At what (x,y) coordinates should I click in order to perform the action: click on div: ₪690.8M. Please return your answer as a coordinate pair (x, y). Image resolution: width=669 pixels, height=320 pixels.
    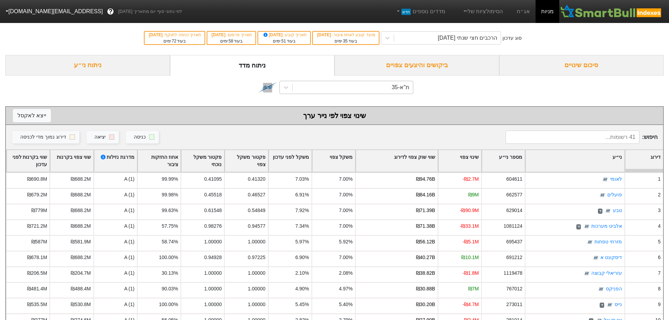
    Looking at the image, I should click on (37, 179).